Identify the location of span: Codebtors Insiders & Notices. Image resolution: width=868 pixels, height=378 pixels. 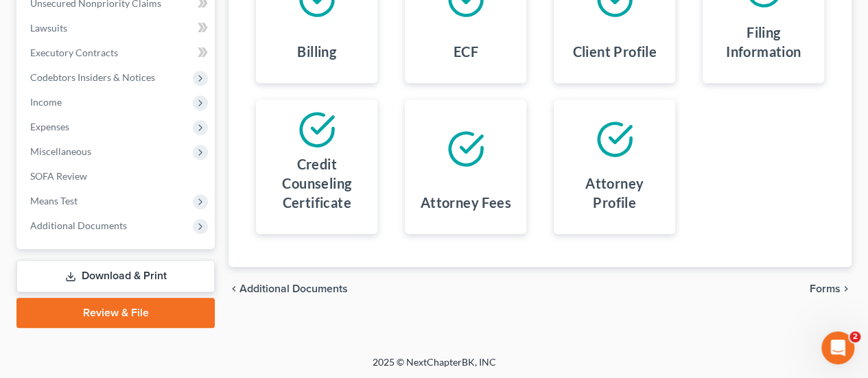
(92, 77).